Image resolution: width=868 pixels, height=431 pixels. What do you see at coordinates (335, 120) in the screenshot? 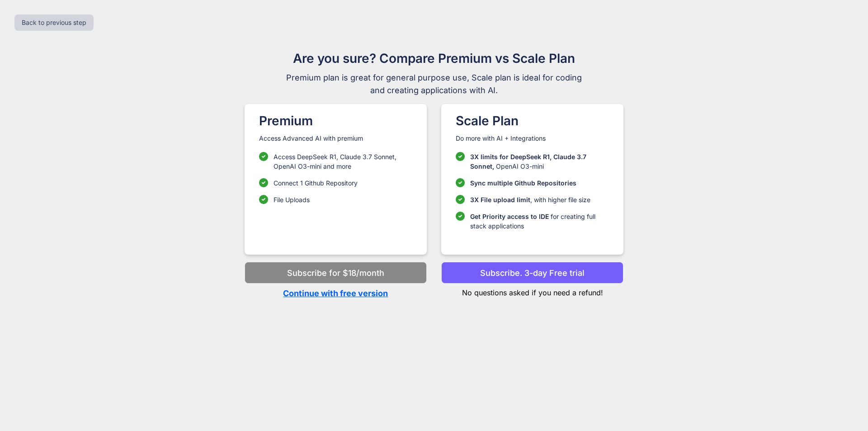
I see `h1: Premium` at bounding box center [335, 120].